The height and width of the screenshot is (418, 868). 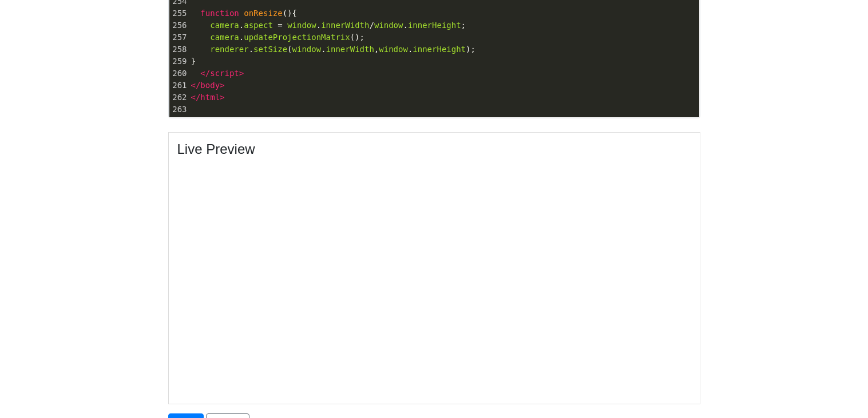 I want to click on span: function, so click(x=219, y=13).